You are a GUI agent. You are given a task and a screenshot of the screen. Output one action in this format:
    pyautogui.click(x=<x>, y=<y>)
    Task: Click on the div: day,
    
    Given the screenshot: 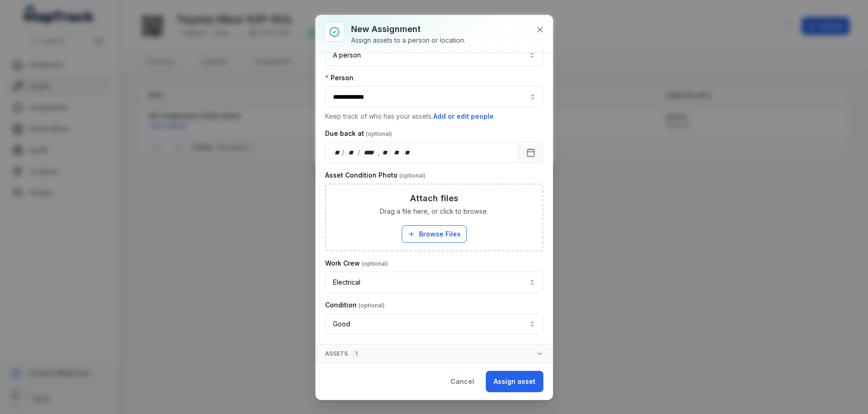 What is the action you would take?
    pyautogui.click(x=338, y=152)
    